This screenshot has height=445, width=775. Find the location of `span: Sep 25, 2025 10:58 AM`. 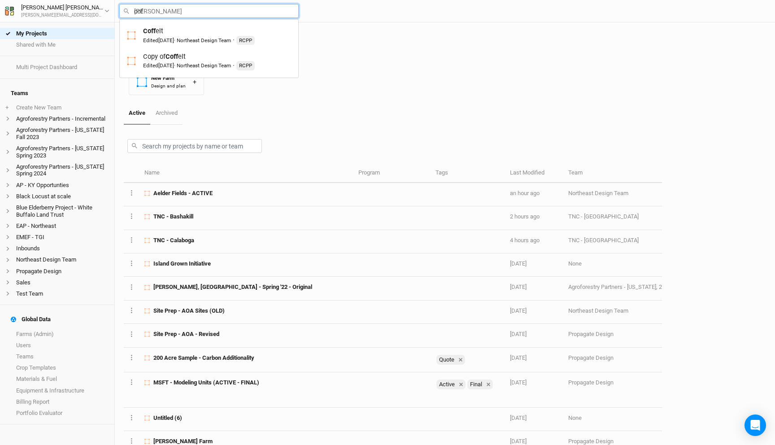

span: Sep 25, 2025 10:58 AM is located at coordinates (525, 216).